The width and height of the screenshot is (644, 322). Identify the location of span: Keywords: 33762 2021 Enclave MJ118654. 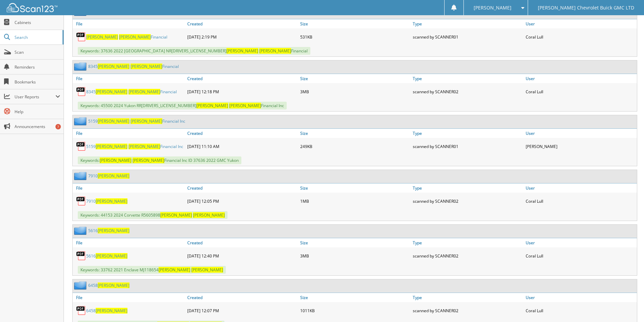
(151, 270).